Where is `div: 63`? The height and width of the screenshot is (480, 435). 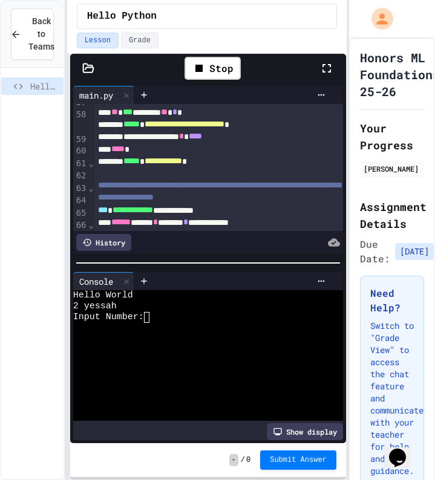 div: 63 is located at coordinates (80, 189).